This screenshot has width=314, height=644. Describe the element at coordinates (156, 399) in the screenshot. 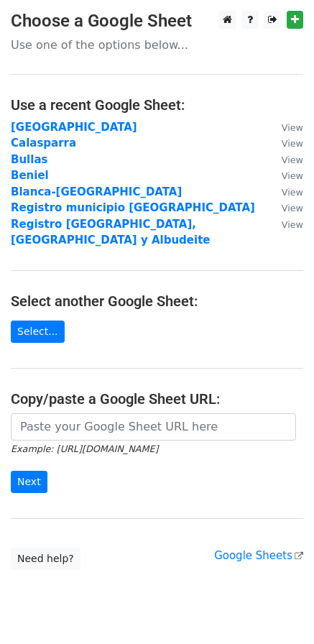

I see `h4: Copy/paste a Google Sheet URL:` at that location.